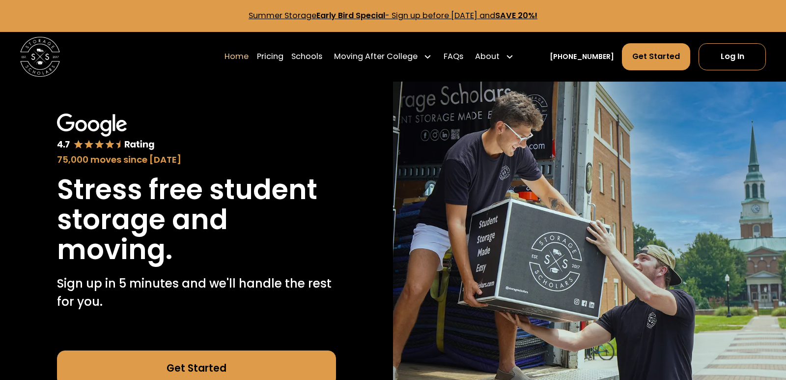  What do you see at coordinates (488, 57) in the screenshot?
I see `div: About` at bounding box center [488, 57].